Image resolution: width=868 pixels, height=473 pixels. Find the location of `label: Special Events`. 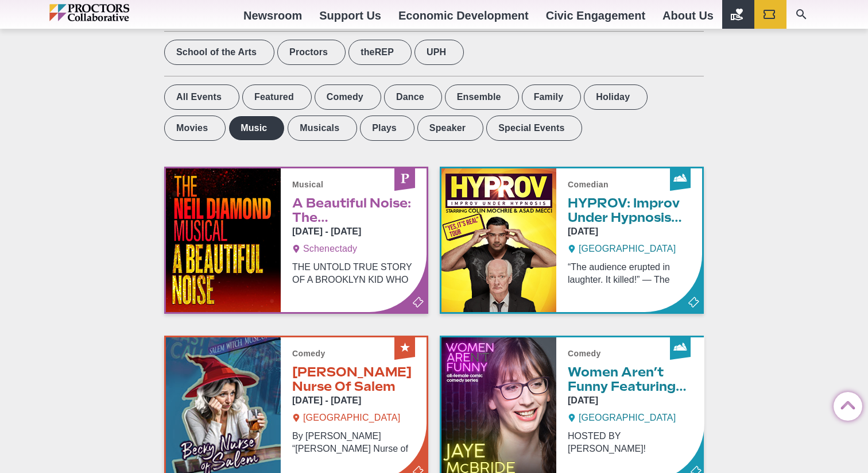

label: Special Events is located at coordinates (534, 128).